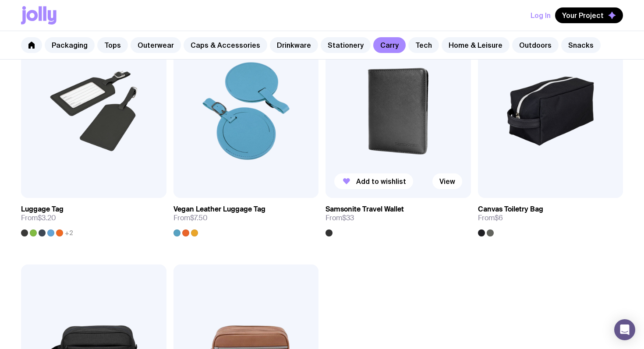 The width and height of the screenshot is (644, 349). Describe the element at coordinates (70, 45) in the screenshot. I see `a: Packaging` at that location.